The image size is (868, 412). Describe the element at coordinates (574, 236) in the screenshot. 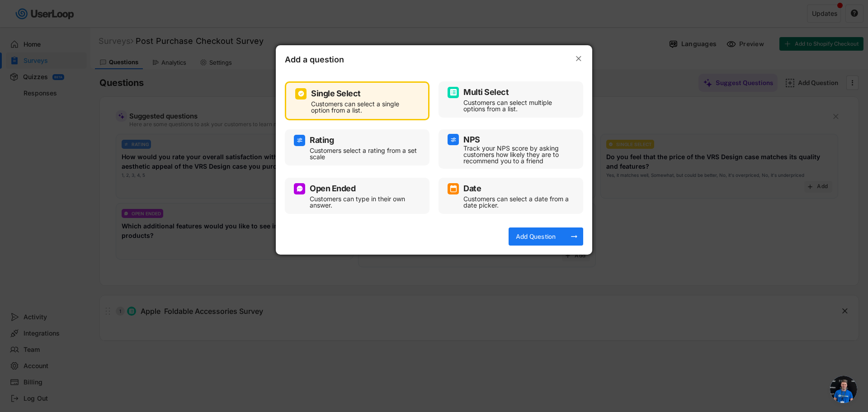

I see `text: arrow_right_alt` at that location.